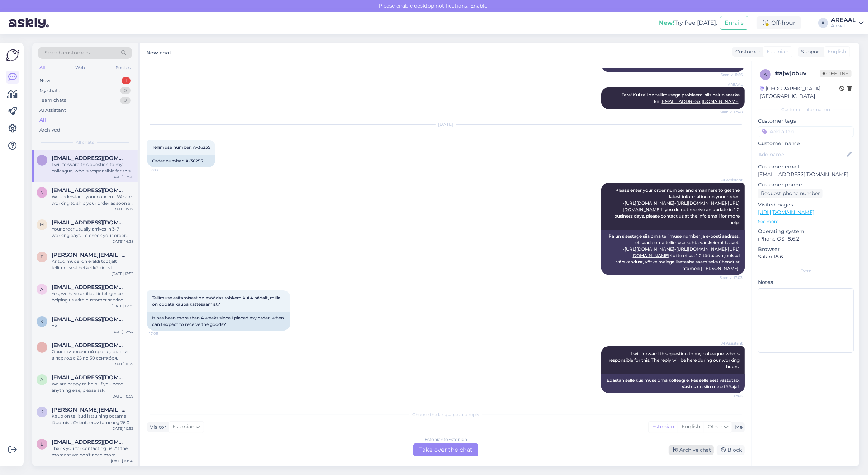 Image resolution: width=868 pixels, height=475 pixels. I want to click on span: Offline, so click(835, 73).